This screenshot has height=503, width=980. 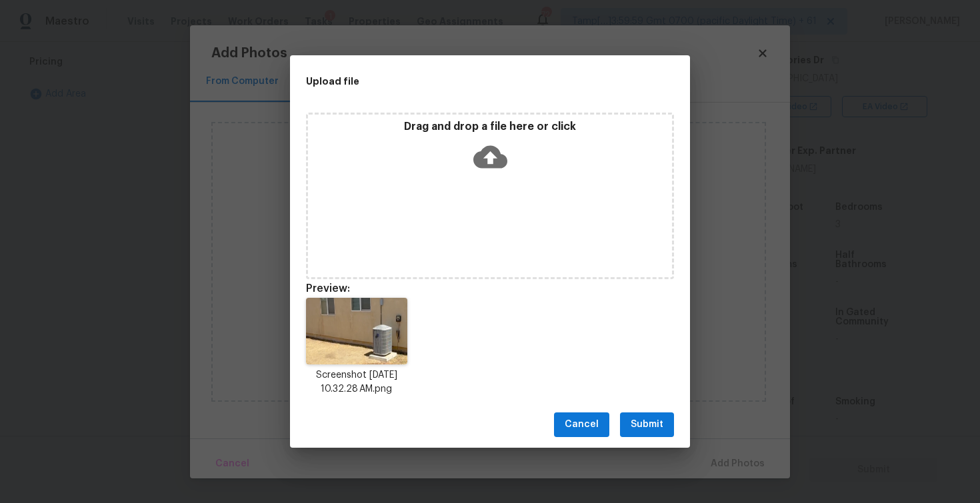 What do you see at coordinates (460, 81) in the screenshot?
I see `h2: Upload file` at bounding box center [460, 81].